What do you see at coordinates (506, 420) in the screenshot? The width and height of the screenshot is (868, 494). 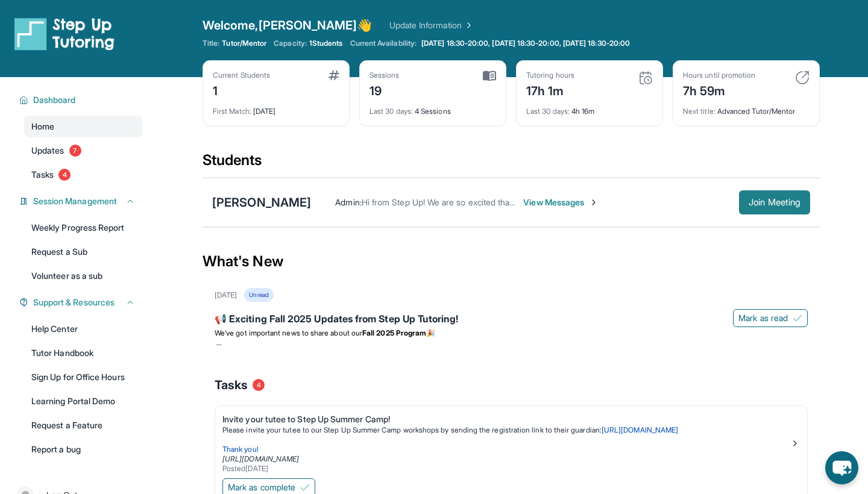 I see `div: Invite your tutee to Step Up Summer Camp!` at bounding box center [506, 420].